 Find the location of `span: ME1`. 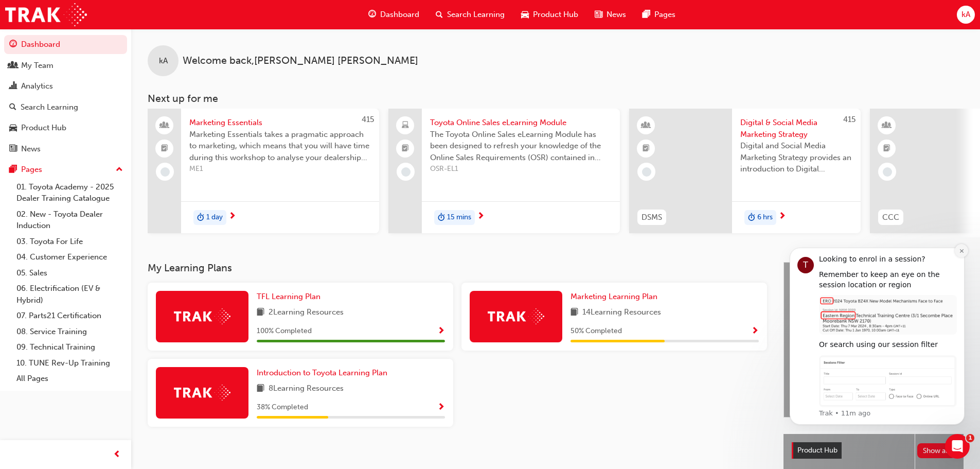

span: ME1 is located at coordinates (280, 169).